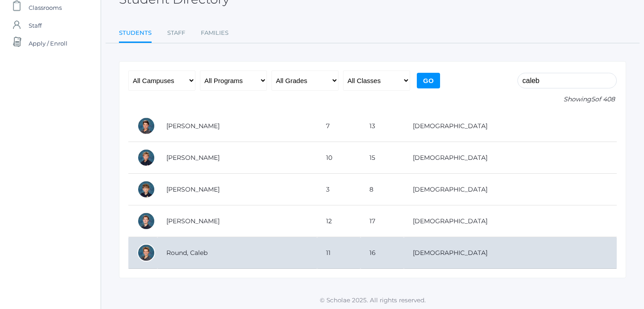  I want to click on p: © Scholae 2025. All rights reserved., so click(372, 300).